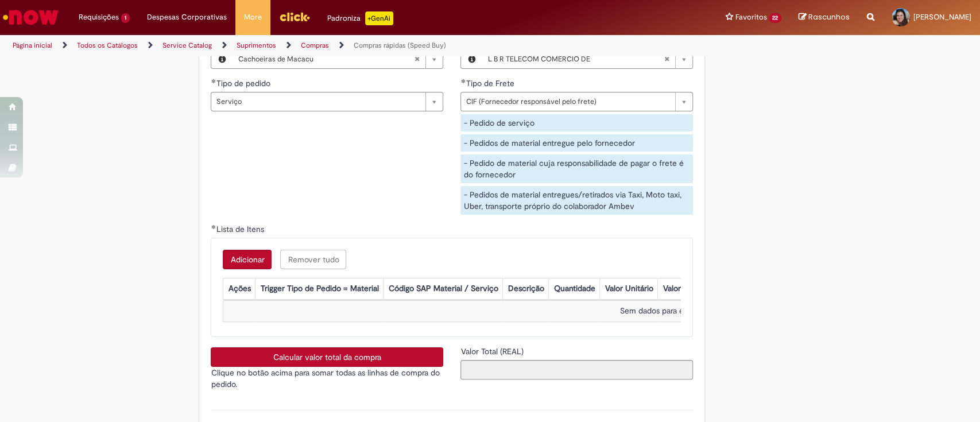 The width and height of the screenshot is (980, 422). Describe the element at coordinates (824, 17) in the screenshot. I see `a: Rascunhos` at that location.